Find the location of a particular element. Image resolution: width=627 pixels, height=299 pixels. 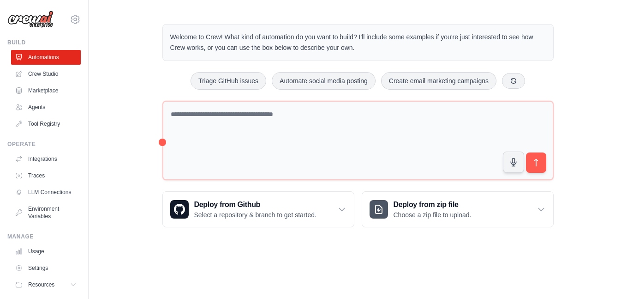

div: Build is located at coordinates (44, 42).